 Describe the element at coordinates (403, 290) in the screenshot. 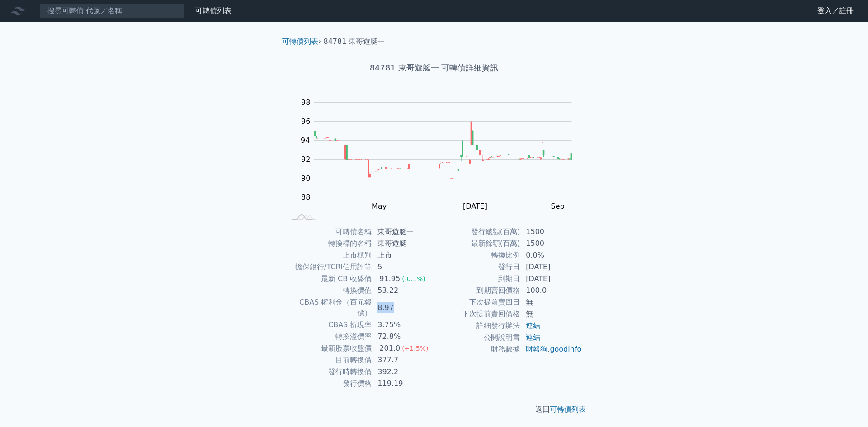

I see `td: 53.22` at that location.